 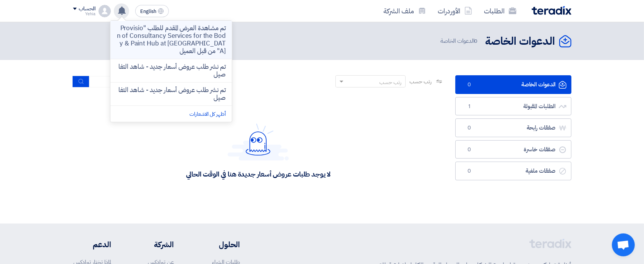 I want to click on a: Open chat, so click(x=623, y=245).